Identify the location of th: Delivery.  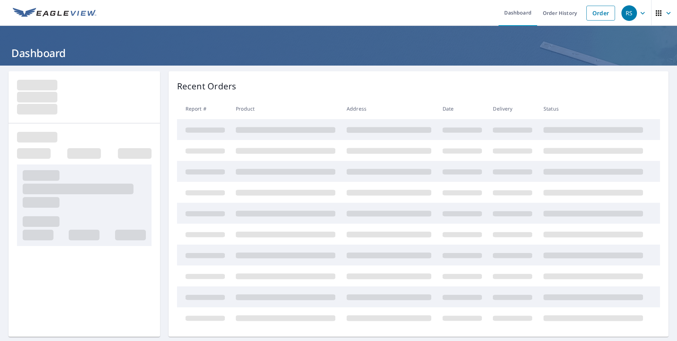
(513, 108).